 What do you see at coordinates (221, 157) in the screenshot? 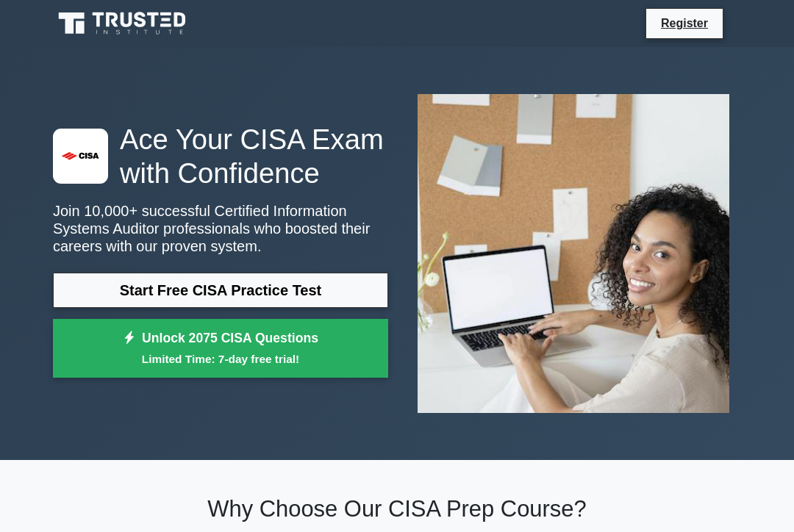
I see `h1: Ace Your CISA Exam with Confidence` at bounding box center [221, 157].